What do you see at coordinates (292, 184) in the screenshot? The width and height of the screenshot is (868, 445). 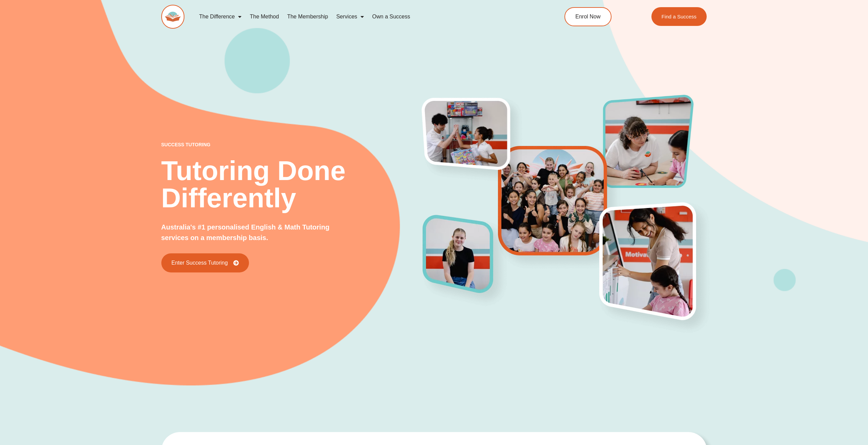 I see `h2: Tutoring Done Differently` at bounding box center [292, 184].